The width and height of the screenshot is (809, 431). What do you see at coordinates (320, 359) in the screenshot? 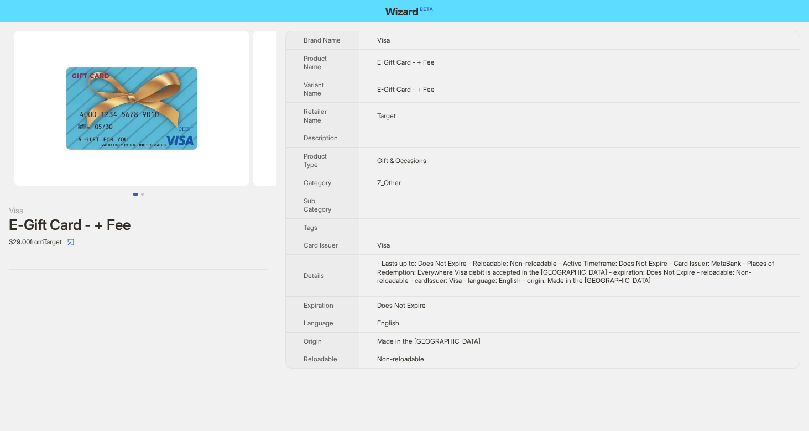
I see `span: Reloadable` at bounding box center [320, 359].